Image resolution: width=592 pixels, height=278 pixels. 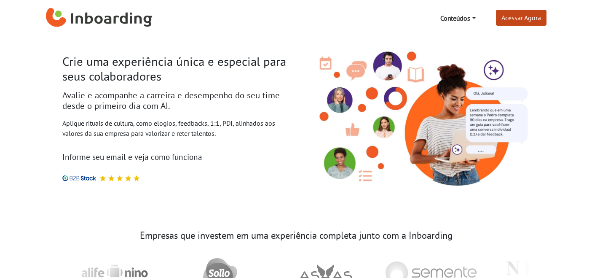 What do you see at coordinates (176, 156) in the screenshot?
I see `h3: Informe seu email e veja como funciona` at bounding box center [176, 156].